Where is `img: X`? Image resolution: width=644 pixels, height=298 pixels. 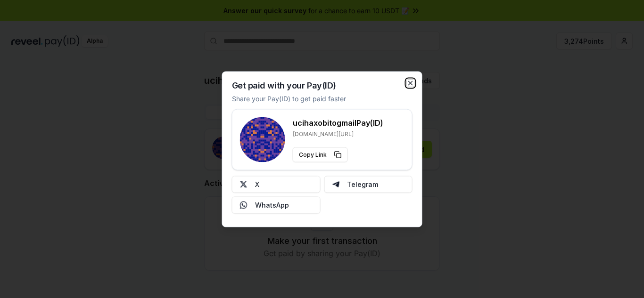
img: X is located at coordinates (244, 184).